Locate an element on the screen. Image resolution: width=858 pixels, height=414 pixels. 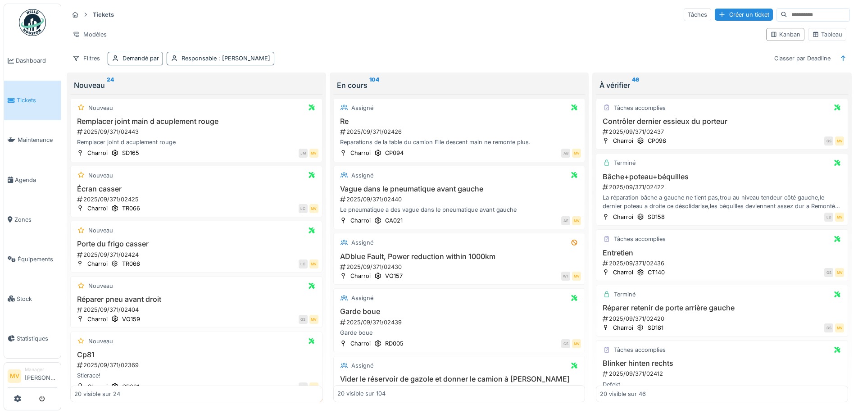
div: Terminé is located at coordinates (625, 294).